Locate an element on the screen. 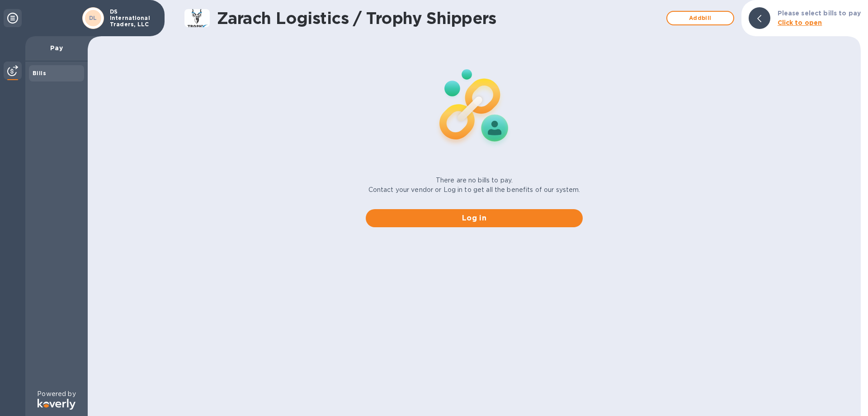 The width and height of the screenshot is (868, 416). span: Log in is located at coordinates (474, 218).